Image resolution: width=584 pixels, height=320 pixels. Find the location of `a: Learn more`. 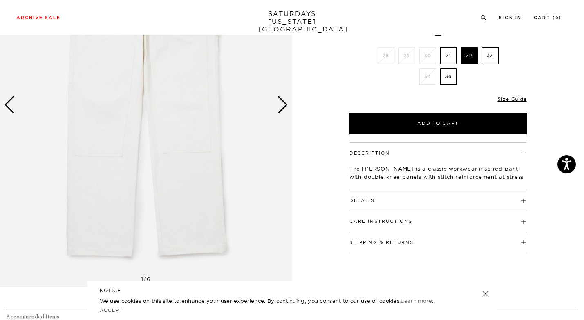

a: Learn more is located at coordinates (416, 301).